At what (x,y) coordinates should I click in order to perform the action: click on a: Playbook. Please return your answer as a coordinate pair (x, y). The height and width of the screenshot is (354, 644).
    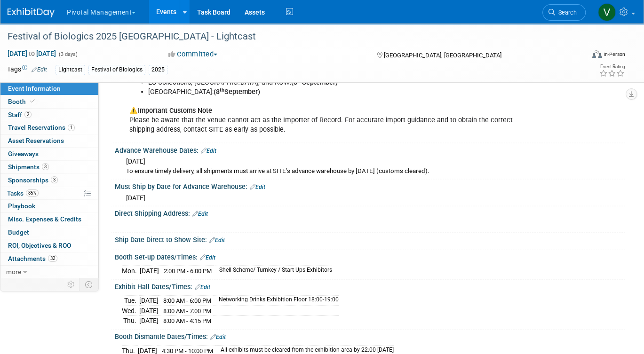
    Looking at the image, I should click on (49, 206).